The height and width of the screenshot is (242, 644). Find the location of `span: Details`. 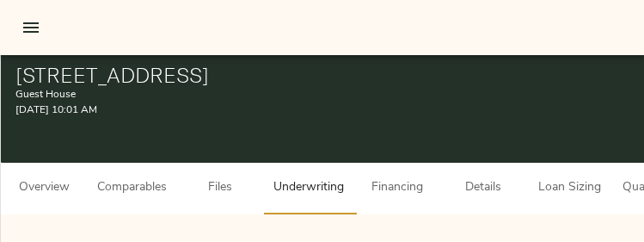

span: Details is located at coordinates (483, 188).